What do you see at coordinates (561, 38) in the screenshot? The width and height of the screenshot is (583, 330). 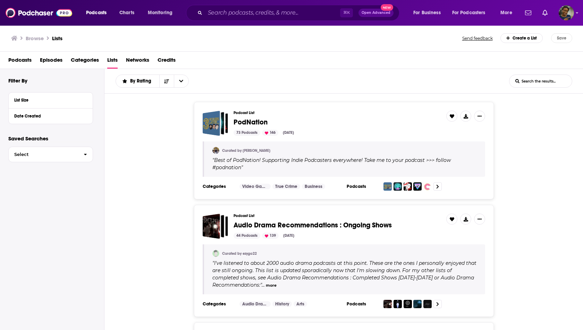 I see `button: Save` at bounding box center [561, 38].